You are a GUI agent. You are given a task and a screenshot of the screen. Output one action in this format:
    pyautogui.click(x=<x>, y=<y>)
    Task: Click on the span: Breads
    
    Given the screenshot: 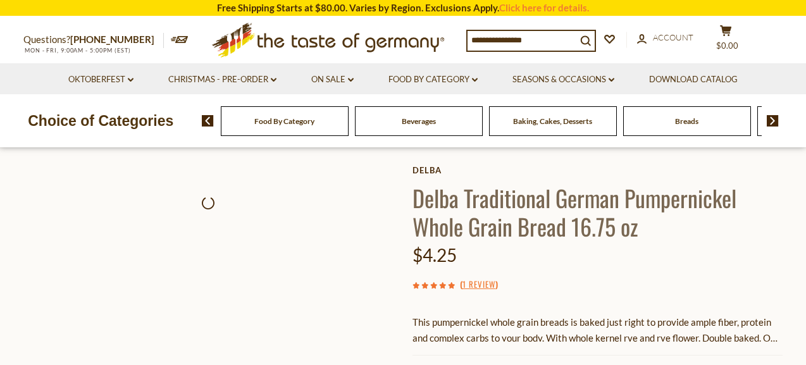 What is the action you would take?
    pyautogui.click(x=687, y=121)
    